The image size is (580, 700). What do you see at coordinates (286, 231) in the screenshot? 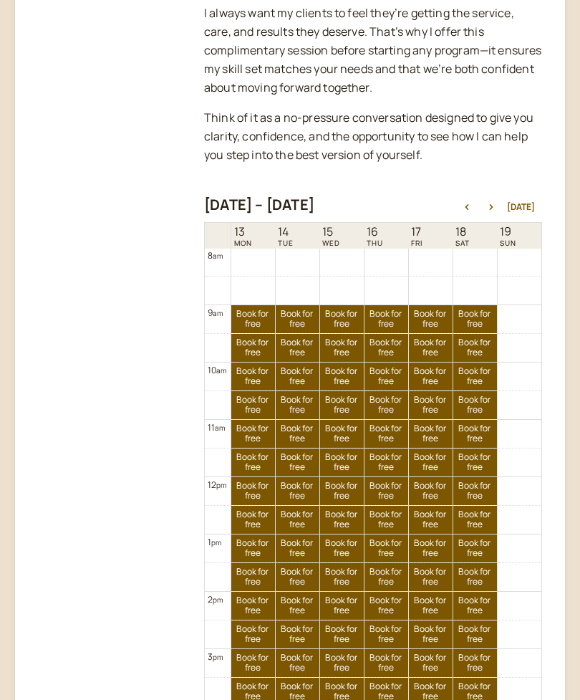
I see `span: 14` at bounding box center [286, 231].